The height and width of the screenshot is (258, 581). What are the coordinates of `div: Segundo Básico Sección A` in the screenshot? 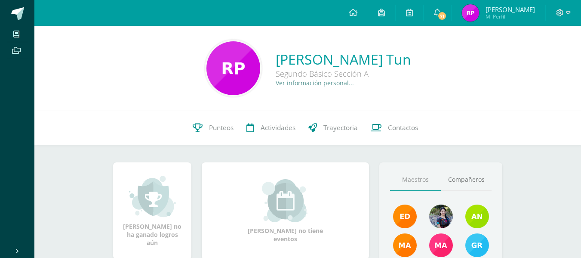 It's located at (343, 74).